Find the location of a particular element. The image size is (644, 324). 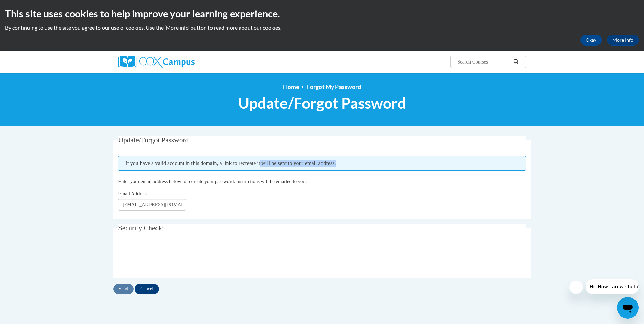

input: Email is located at coordinates (152, 205).